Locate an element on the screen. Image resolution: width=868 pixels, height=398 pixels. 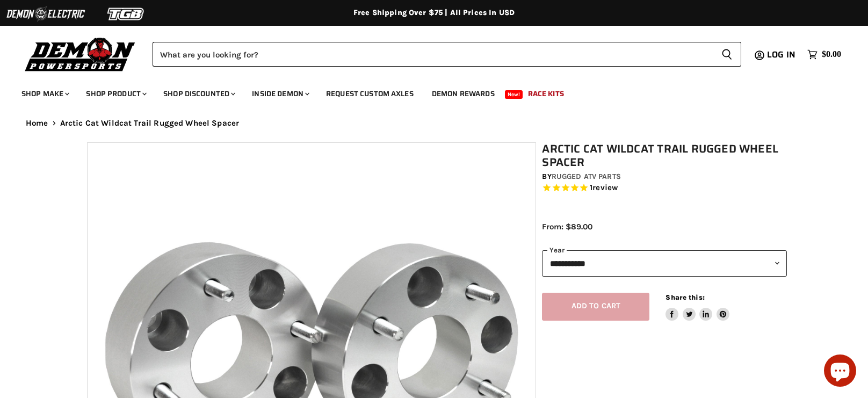
span: Share this: is located at coordinates (685, 297).